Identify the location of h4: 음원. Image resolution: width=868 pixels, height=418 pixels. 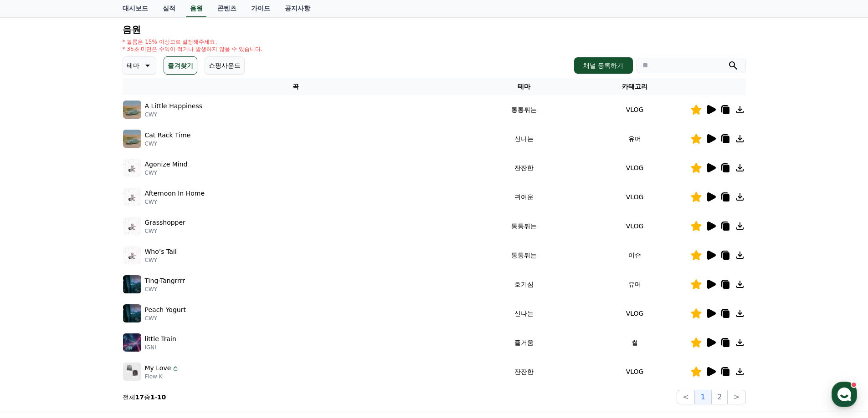
(434, 29).